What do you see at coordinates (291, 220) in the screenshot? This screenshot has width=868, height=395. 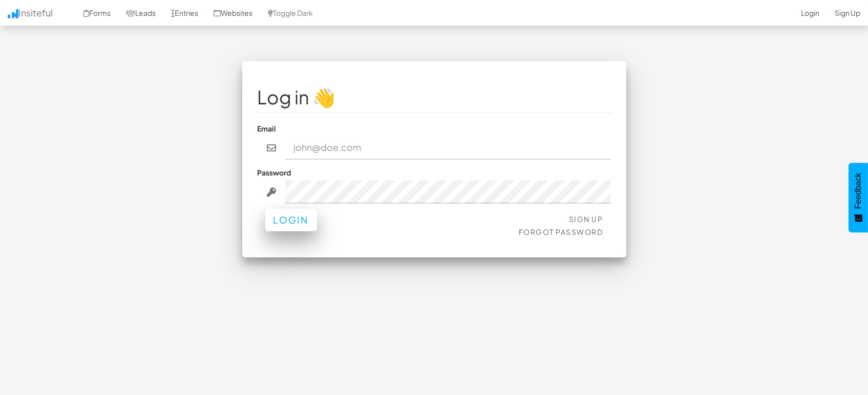 I see `button: Login` at bounding box center [291, 220].